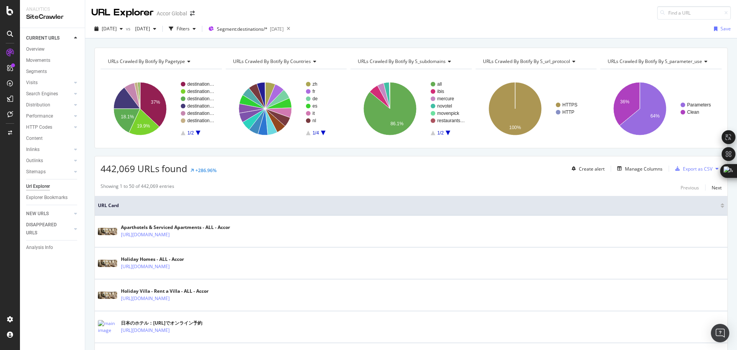  I want to click on div: HTTP Codes, so click(39, 127).